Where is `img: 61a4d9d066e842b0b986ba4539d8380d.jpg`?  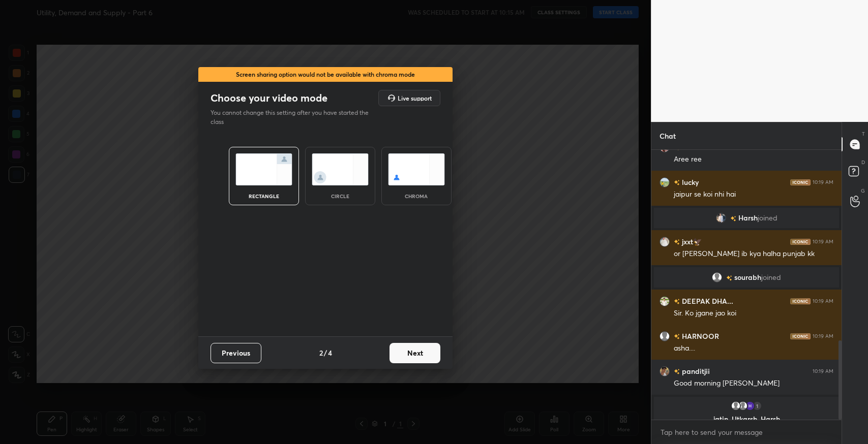
img: 61a4d9d066e842b0b986ba4539d8380d.jpg is located at coordinates (664, 301).